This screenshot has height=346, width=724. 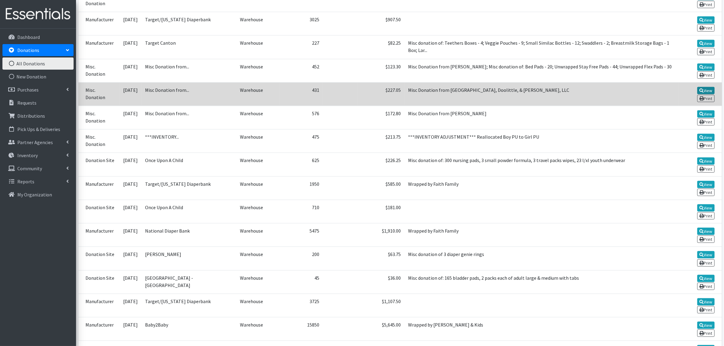 What do you see at coordinates (541, 282) in the screenshot?
I see `td: Misc donation of: 165 bladder pads, 2 packs each of adult large & medium with tabs` at bounding box center [541, 282].